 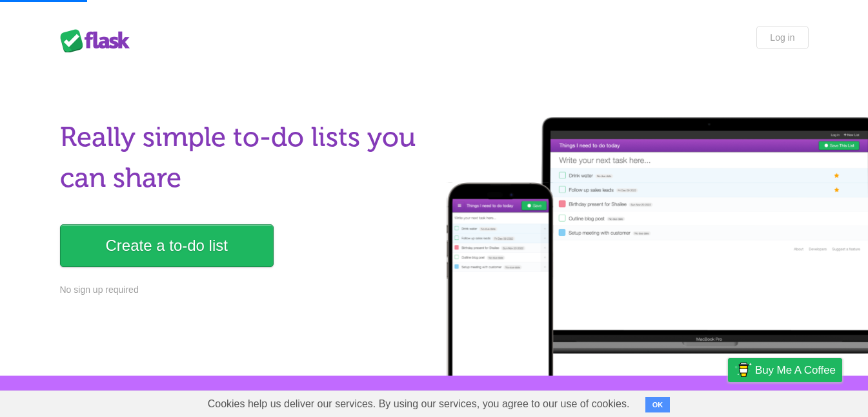 I want to click on p: No sign up required, so click(x=243, y=289).